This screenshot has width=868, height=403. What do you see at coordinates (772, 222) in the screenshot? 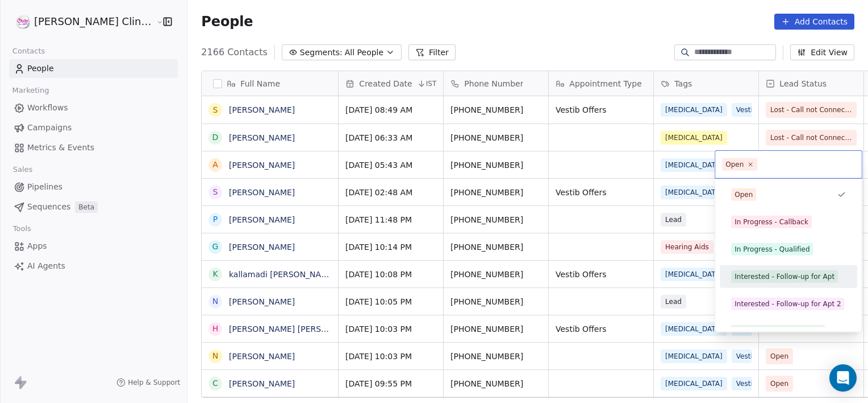
I see `div: In Progress - Callback` at bounding box center [772, 222].